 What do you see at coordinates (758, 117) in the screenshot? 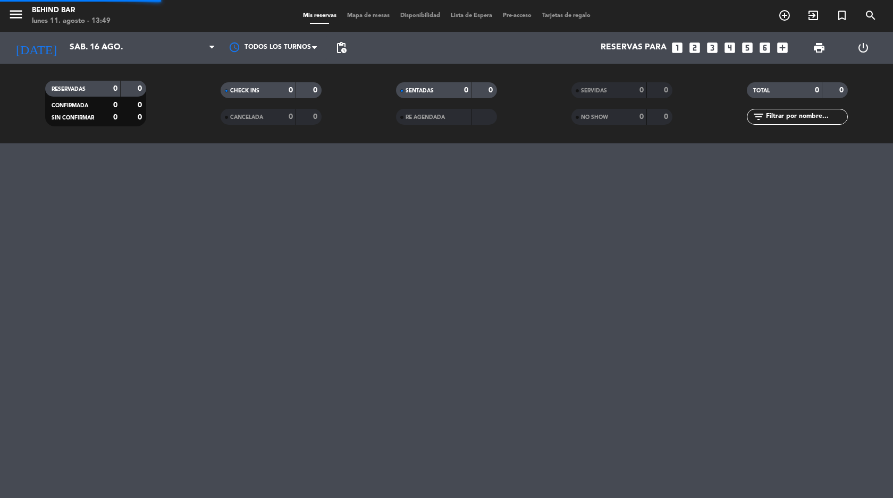
I see `i: filter_list` at bounding box center [758, 117].